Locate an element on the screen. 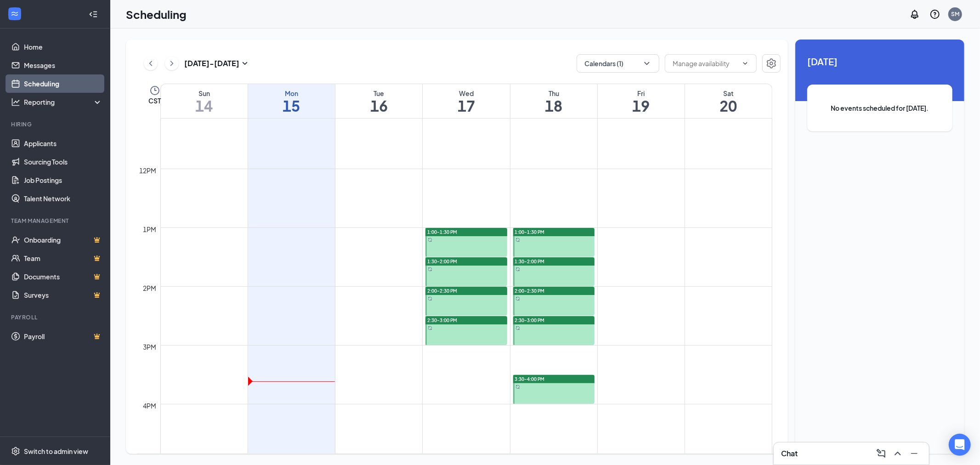 The height and width of the screenshot is (465, 980). svg: ComposeMessage is located at coordinates (881, 453).